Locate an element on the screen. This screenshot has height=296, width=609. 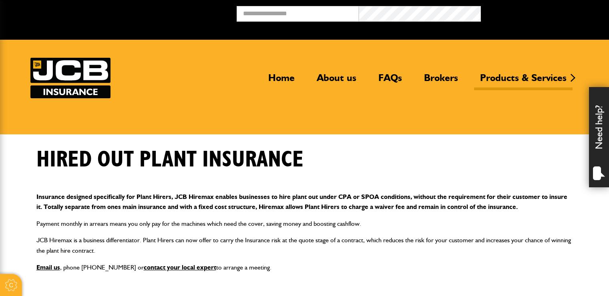
p: Payment monthly in arrears means you only pay for the machines which need the cover, saving money... is located at coordinates (305, 224).